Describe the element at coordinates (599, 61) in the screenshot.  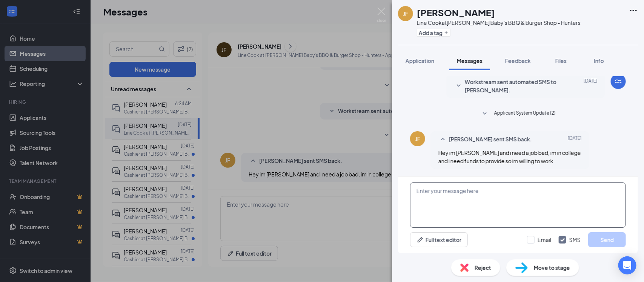
I see `span: Info` at that location.